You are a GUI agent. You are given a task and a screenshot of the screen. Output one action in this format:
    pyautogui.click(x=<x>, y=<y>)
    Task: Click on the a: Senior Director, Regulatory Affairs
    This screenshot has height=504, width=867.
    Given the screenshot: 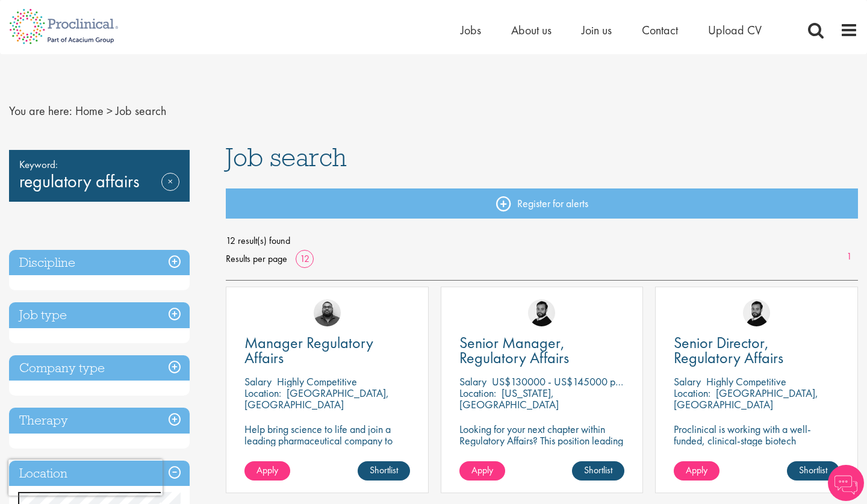 What is the action you would take?
    pyautogui.click(x=757, y=350)
    